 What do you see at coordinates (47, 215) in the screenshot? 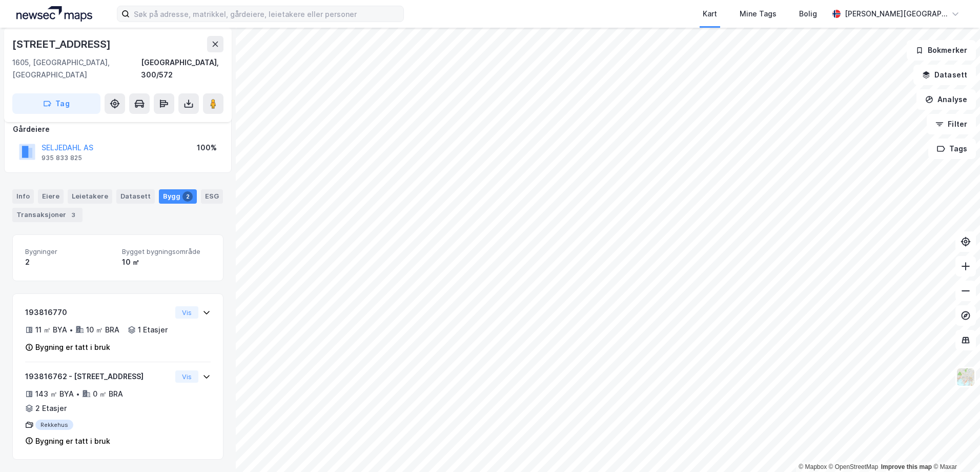
I see `div: Transaksjoner` at bounding box center [47, 215].